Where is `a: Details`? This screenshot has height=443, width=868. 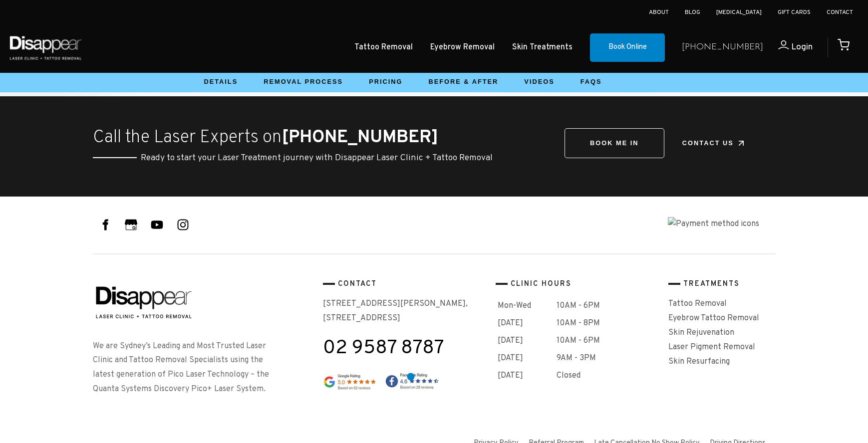
a: Details is located at coordinates (221, 82).